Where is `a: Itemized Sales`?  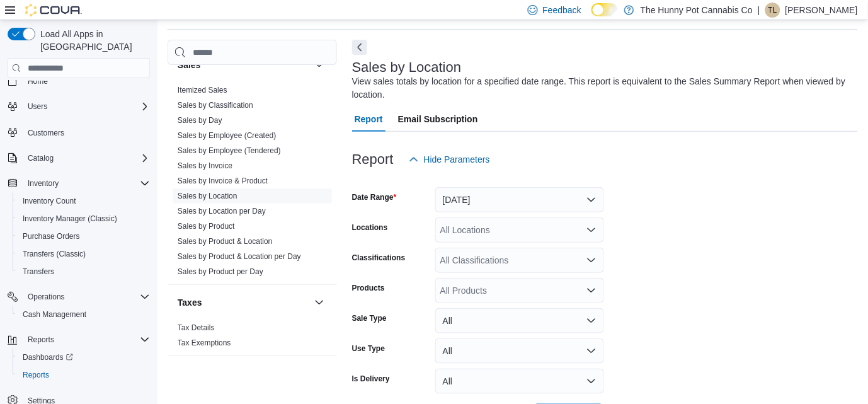
a: Itemized Sales is located at coordinates (202, 90).